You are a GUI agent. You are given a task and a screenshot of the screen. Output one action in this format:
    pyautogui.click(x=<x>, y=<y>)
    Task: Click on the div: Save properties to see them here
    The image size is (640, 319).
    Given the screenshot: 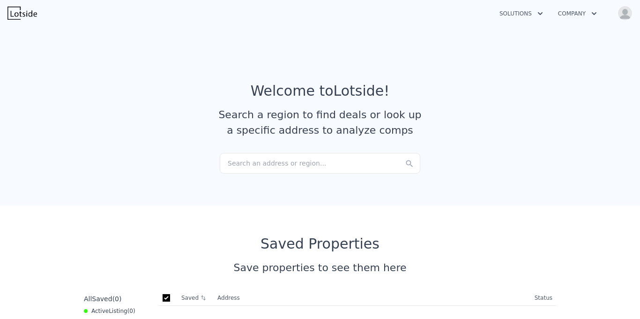 What is the action you would take?
    pyautogui.click(x=320, y=267)
    